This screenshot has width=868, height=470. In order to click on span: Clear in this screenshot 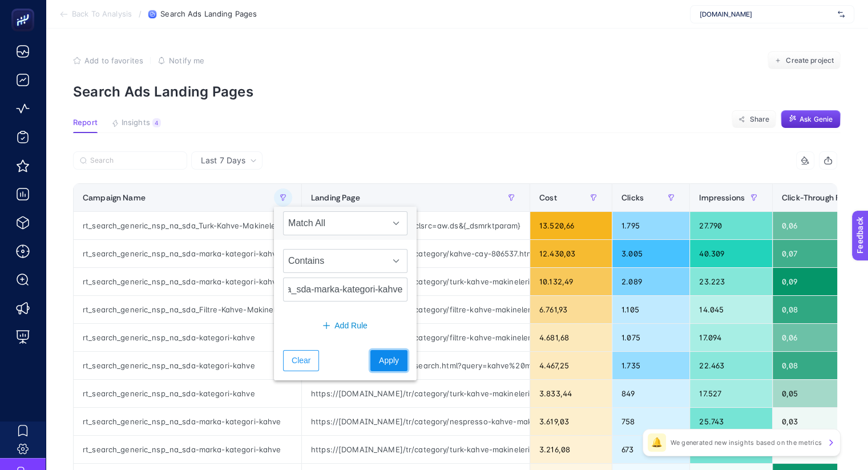, I will do `click(301, 361)`.